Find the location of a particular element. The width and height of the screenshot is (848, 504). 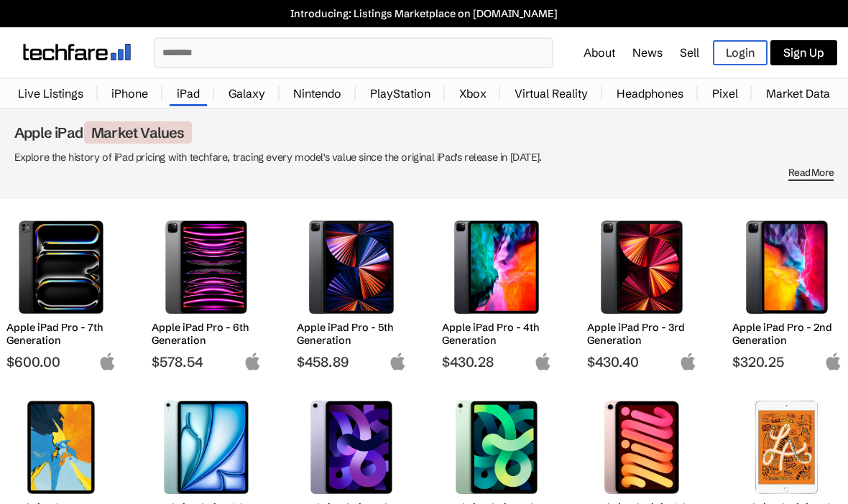

a: Pixel is located at coordinates (725, 93).